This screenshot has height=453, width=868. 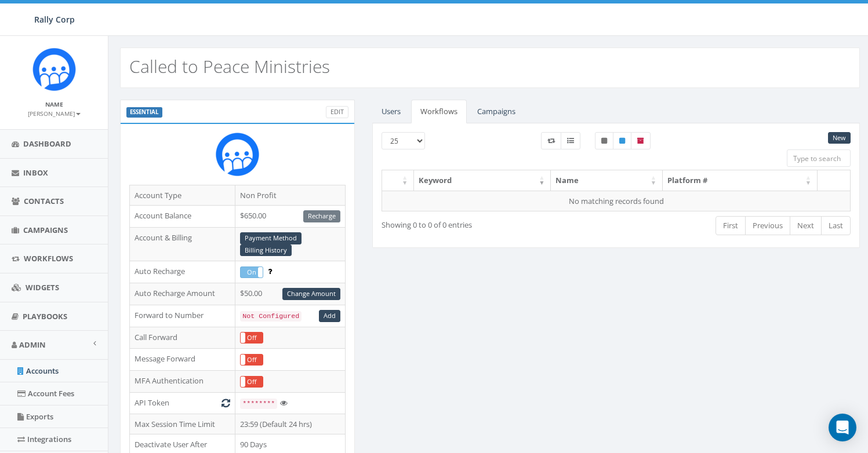 What do you see at coordinates (398, 180) in the screenshot?
I see `th: : activate to sort column ascending` at bounding box center [398, 180].